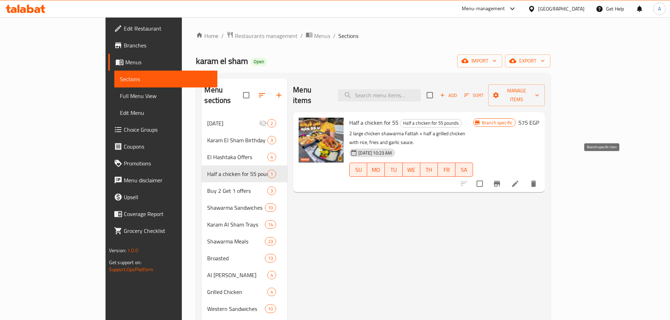 The height and width of the screenshot is (320, 670). What do you see at coordinates (447, 170) in the screenshot?
I see `span: FR` at bounding box center [447, 170].